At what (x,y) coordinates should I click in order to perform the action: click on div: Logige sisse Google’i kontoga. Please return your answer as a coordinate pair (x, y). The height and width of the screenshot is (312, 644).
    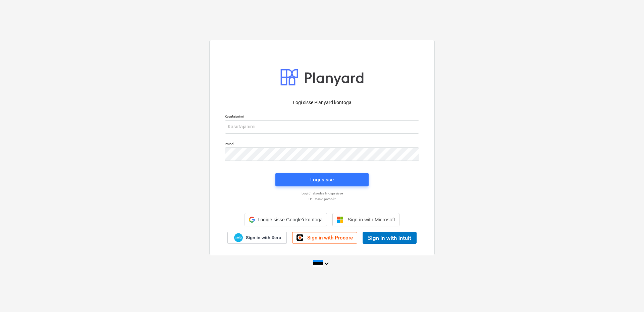
    Looking at the image, I should click on (286, 219).